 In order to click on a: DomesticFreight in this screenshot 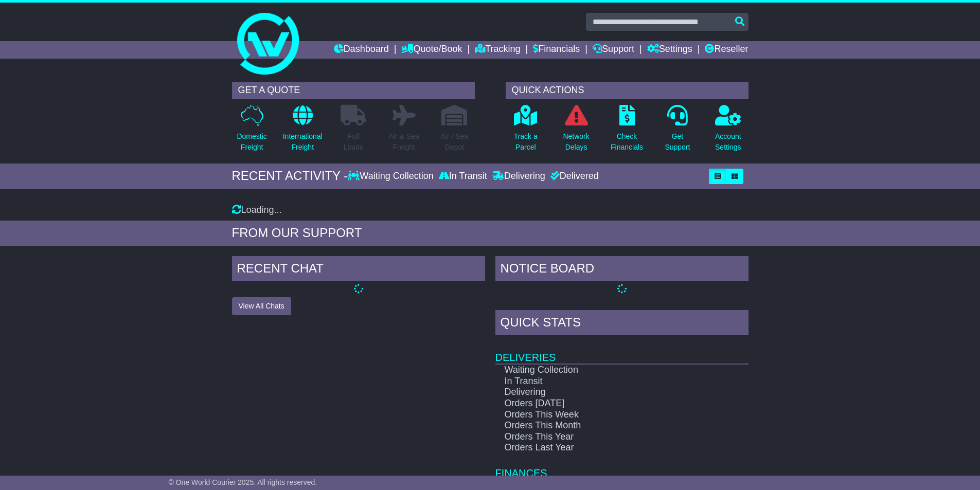, I will do `click(252, 131)`.